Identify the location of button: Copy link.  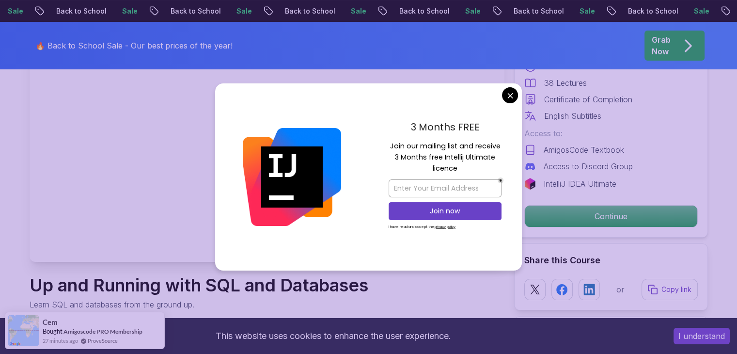
(670, 289).